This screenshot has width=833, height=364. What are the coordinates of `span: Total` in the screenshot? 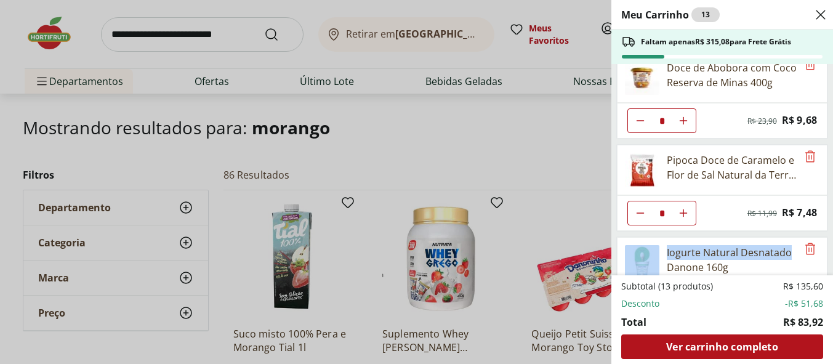 It's located at (633, 322).